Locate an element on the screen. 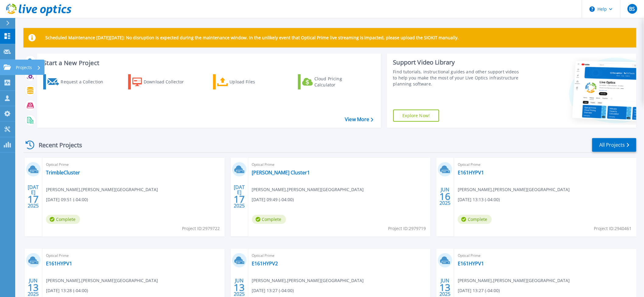 The height and width of the screenshot is (297, 644). div: Cloud Pricing Calculator is located at coordinates (339, 82).